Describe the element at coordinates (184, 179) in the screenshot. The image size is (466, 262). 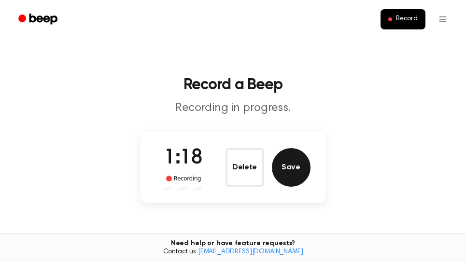
I see `div: Recording` at that location.